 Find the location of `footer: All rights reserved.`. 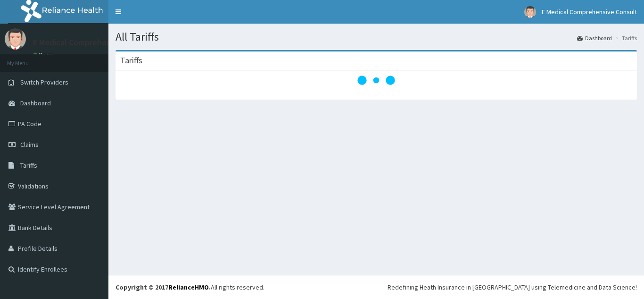

footer: All rights reserved. is located at coordinates (376, 286).